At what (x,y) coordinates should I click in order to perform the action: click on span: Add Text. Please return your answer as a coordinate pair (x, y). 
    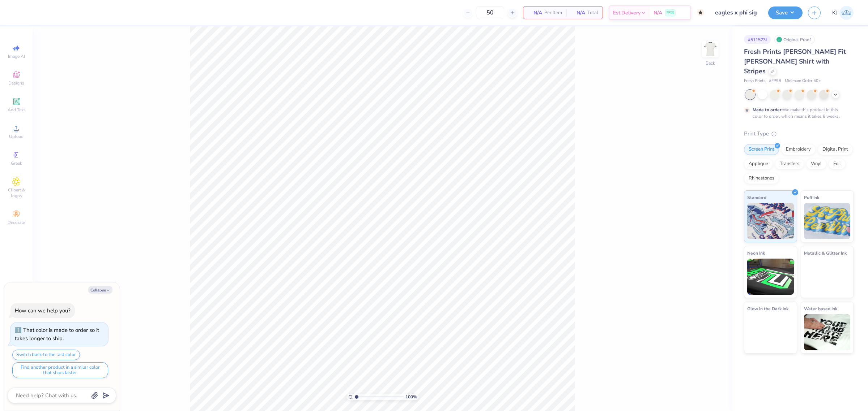
    Looking at the image, I should click on (16, 110).